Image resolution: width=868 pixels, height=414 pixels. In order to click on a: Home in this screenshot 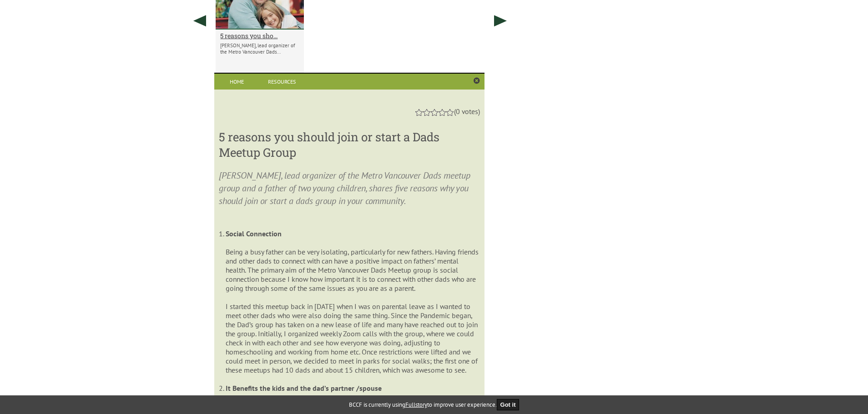, I will do `click(236, 81)`.